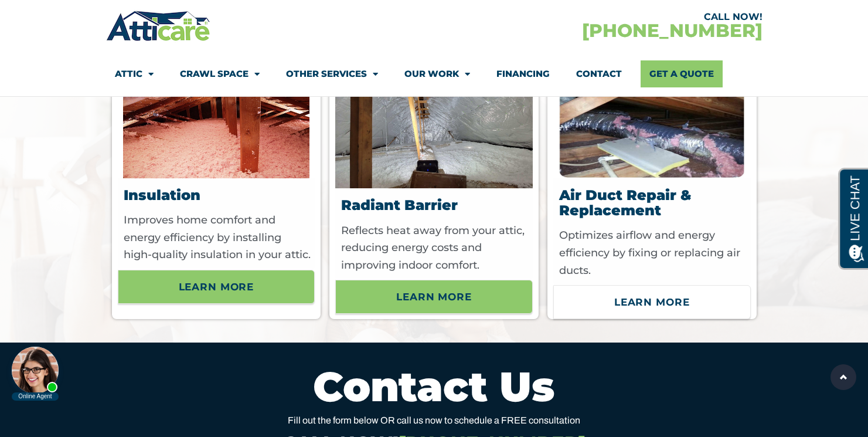  What do you see at coordinates (435, 248) in the screenshot?
I see `p: Reflects heat away from your attic, reducing energy costs and improving indoor comfort.` at bounding box center [435, 248].